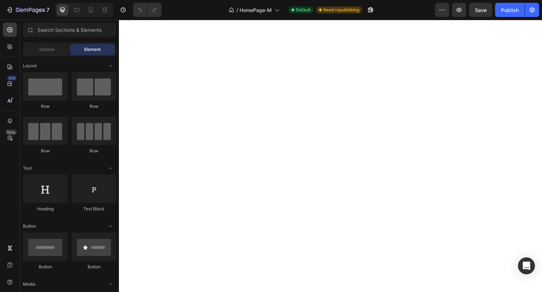 This screenshot has height=292, width=542. What do you see at coordinates (341, 10) in the screenshot?
I see `span: Need republishing` at bounding box center [341, 10].